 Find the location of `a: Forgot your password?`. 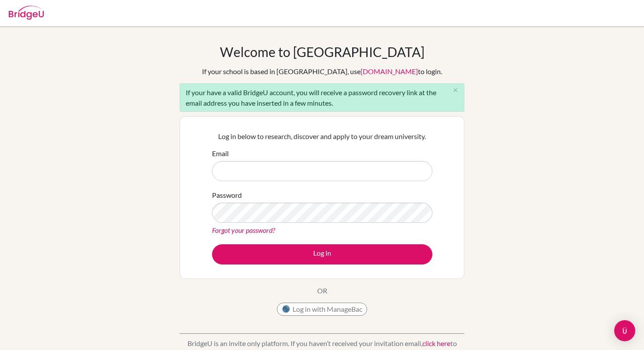

a: Forgot your password? is located at coordinates (244, 230).